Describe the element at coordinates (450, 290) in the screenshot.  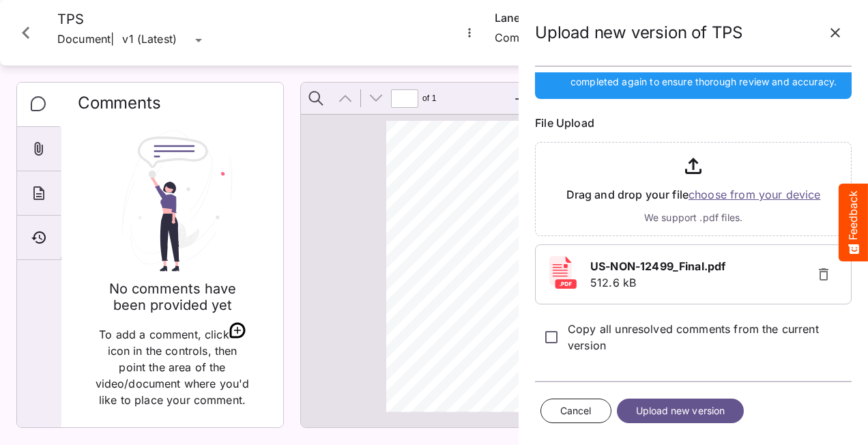
I see `span: for co-pay assistance processing. [Send` at that location.